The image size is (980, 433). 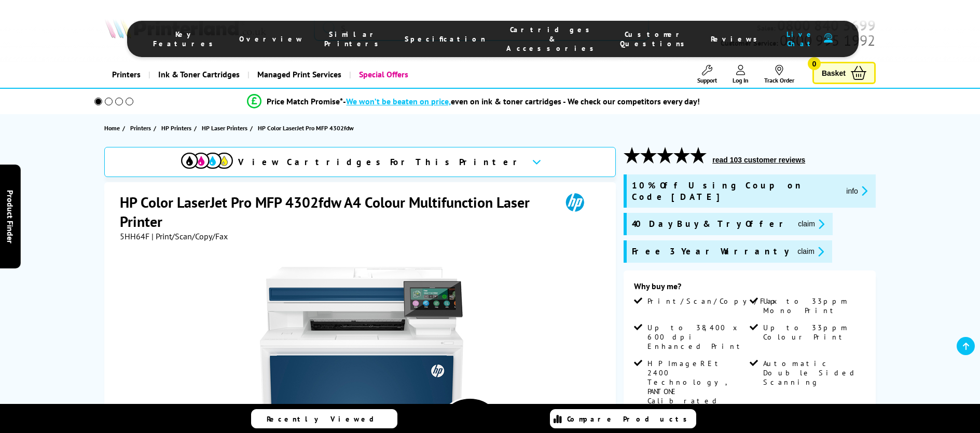 I want to click on span: Recently Viewed, so click(x=325, y=419).